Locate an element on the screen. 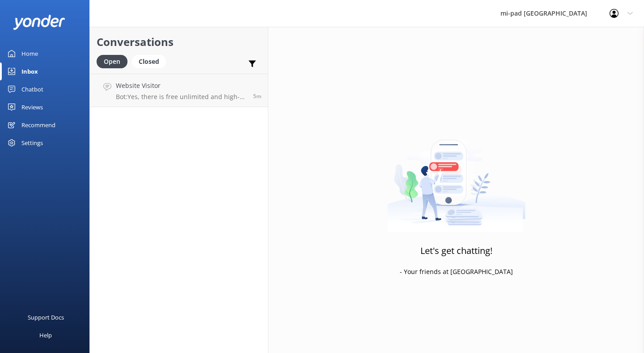 This screenshot has height=353, width=644. div: Support Docs is located at coordinates (46, 317).